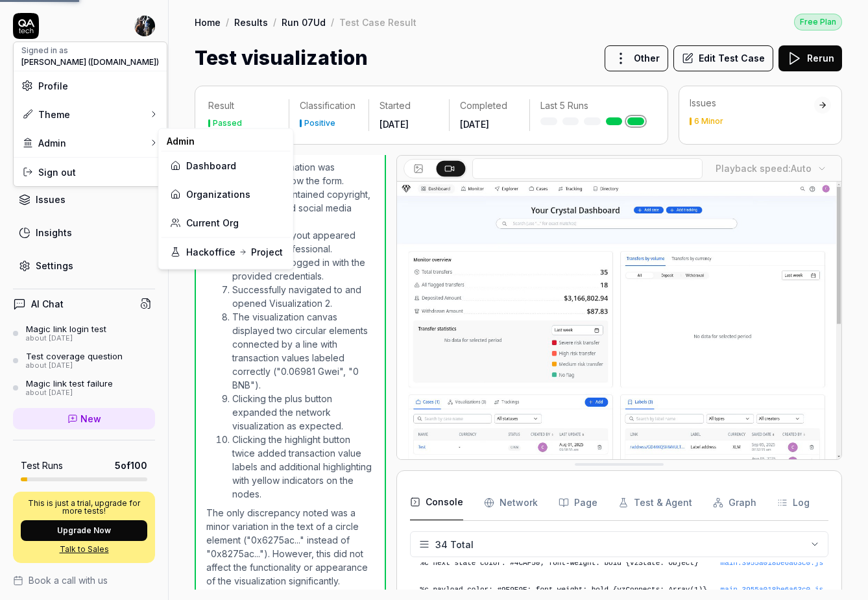 The width and height of the screenshot is (868, 600). I want to click on a: Profile, so click(90, 86).